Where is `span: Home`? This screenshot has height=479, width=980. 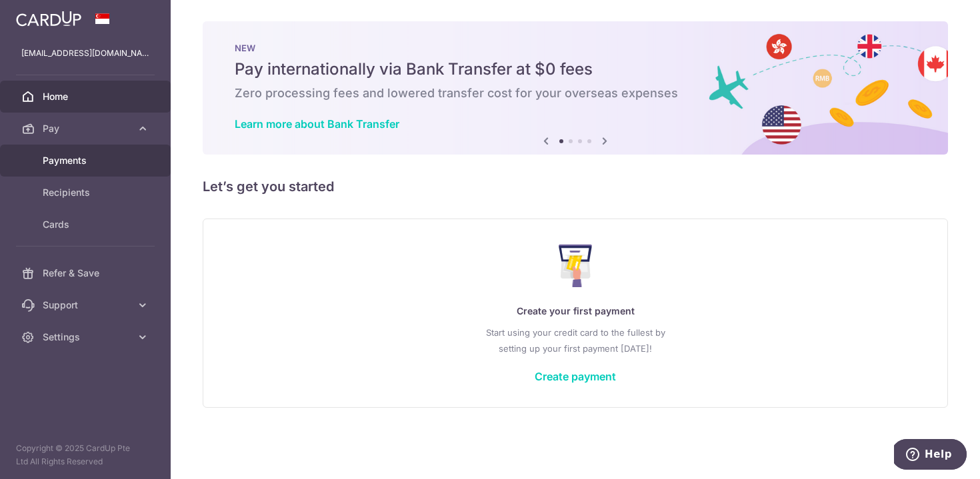
span: Home is located at coordinates (87, 96).